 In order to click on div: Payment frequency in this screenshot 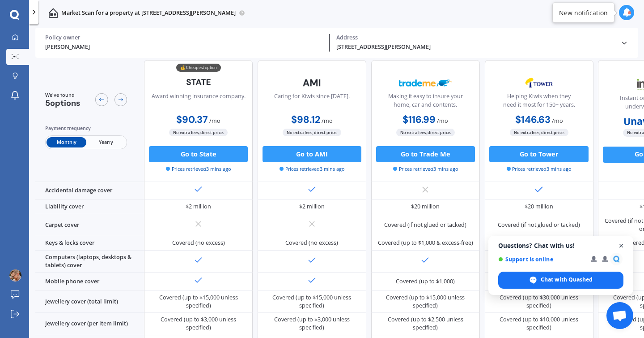, I will do `click(86, 128)`.